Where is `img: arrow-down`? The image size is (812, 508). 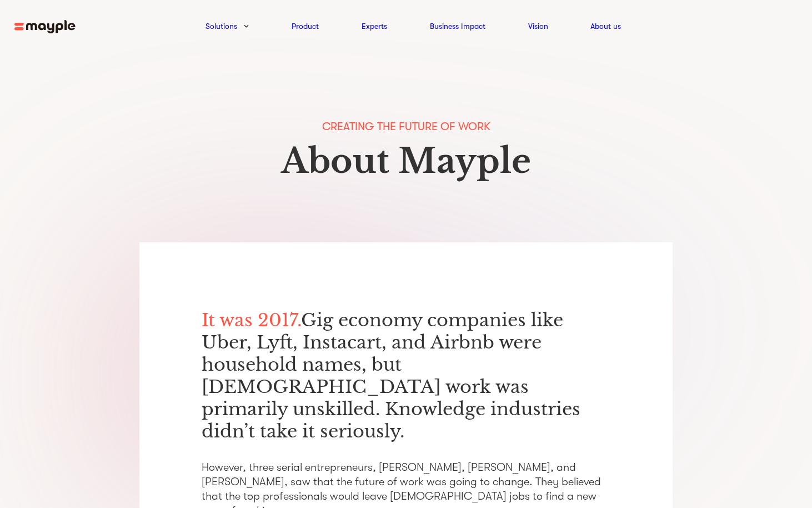 img: arrow-down is located at coordinates (246, 26).